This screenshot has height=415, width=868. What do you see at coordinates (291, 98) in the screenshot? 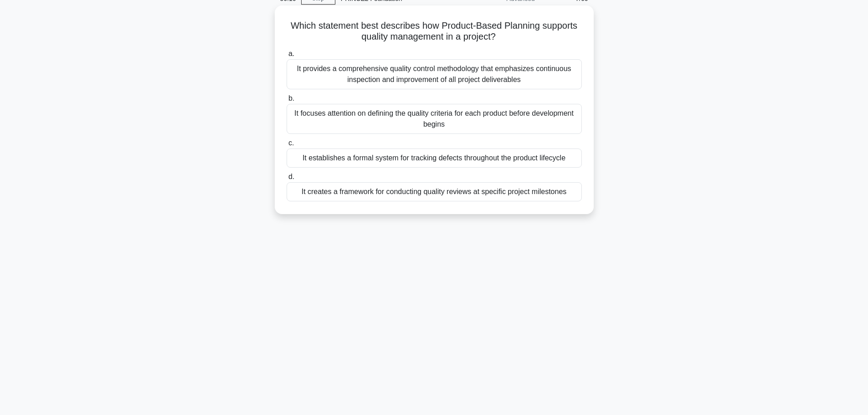
I see `span: b.` at bounding box center [291, 98].